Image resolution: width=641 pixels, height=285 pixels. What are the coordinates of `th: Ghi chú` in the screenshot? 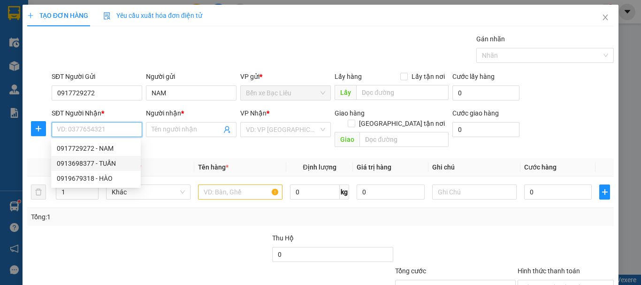 It's located at (475, 167).